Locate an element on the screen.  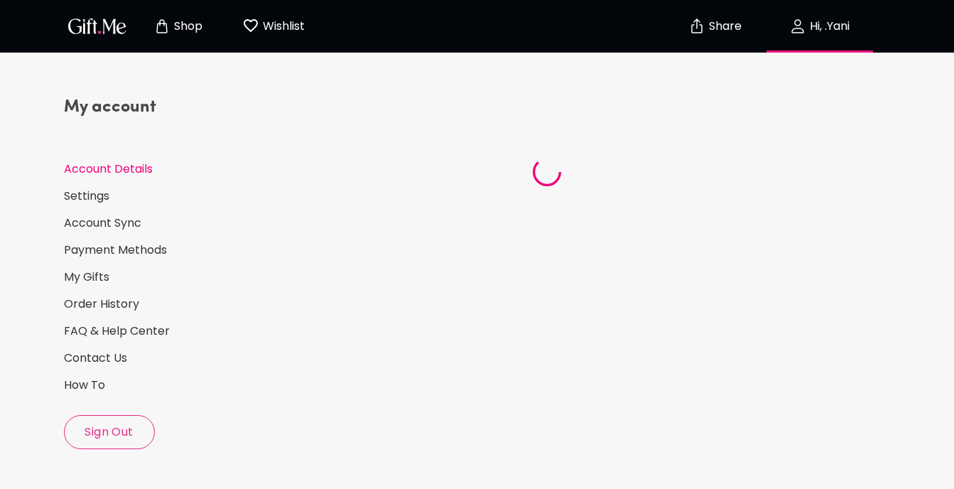
a: FAQ & Help Center is located at coordinates (163, 331).